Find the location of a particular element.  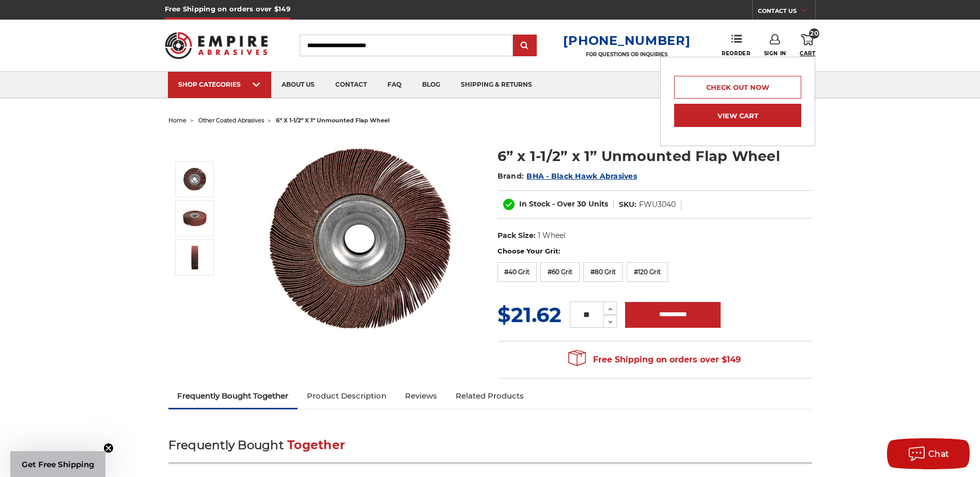

a: shipping & returns is located at coordinates (497, 85).